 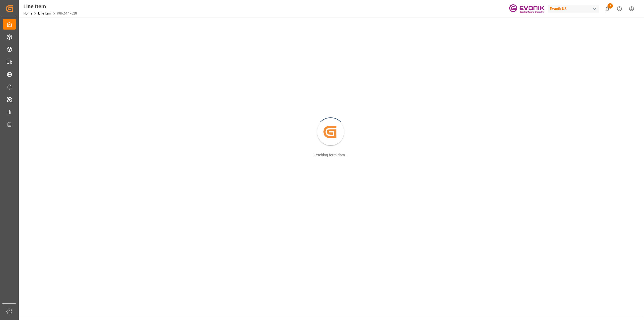 I want to click on img: Evonik-brand-mark-Deep-Purple-RGB.jpeg_1700498283.jpeg, so click(x=527, y=9).